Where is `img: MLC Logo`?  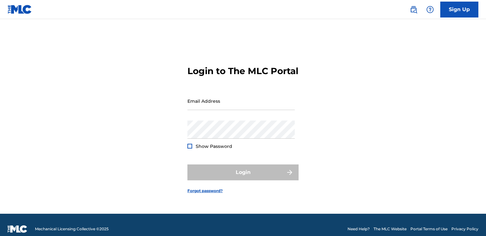
img: MLC Logo is located at coordinates (20, 9).